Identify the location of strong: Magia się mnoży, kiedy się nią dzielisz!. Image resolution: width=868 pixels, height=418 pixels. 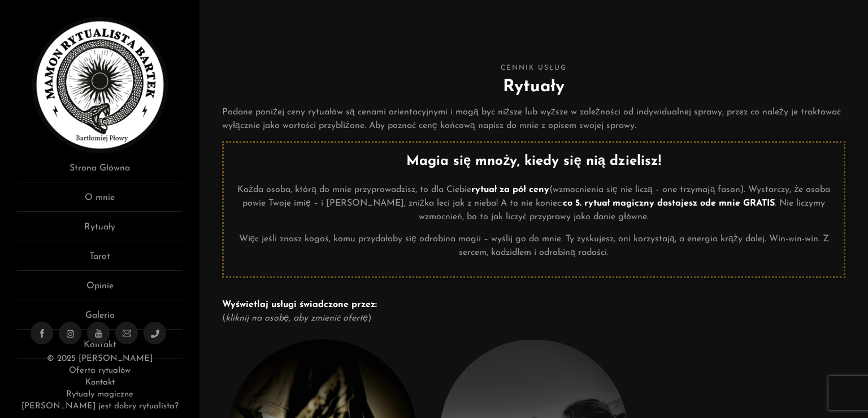
(534, 162).